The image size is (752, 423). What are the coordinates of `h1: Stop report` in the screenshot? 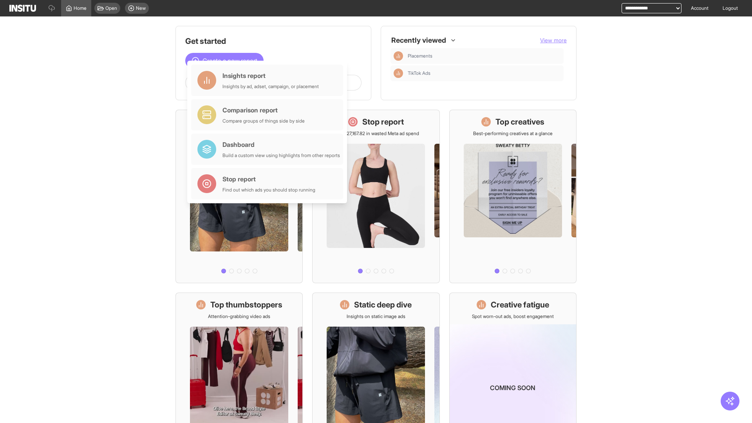 It's located at (383, 122).